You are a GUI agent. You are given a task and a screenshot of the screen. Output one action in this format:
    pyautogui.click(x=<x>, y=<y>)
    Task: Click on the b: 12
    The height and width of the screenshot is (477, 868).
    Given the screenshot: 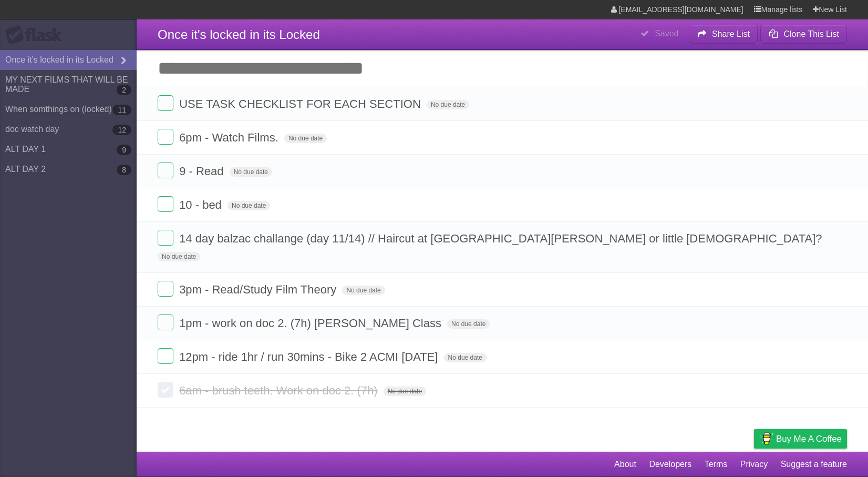 What is the action you would take?
    pyautogui.click(x=122, y=130)
    